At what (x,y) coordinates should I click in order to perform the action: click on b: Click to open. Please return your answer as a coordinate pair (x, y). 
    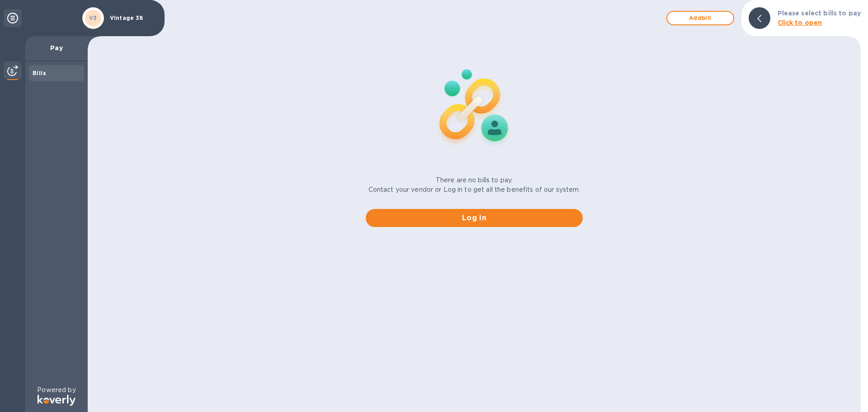
    Looking at the image, I should click on (800, 23).